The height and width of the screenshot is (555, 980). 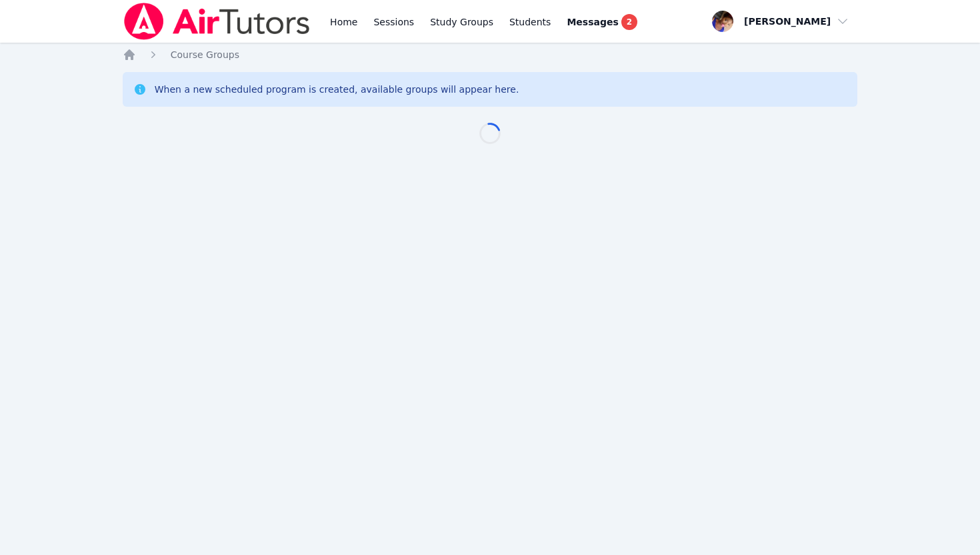 What do you see at coordinates (629, 22) in the screenshot?
I see `span: 2` at bounding box center [629, 22].